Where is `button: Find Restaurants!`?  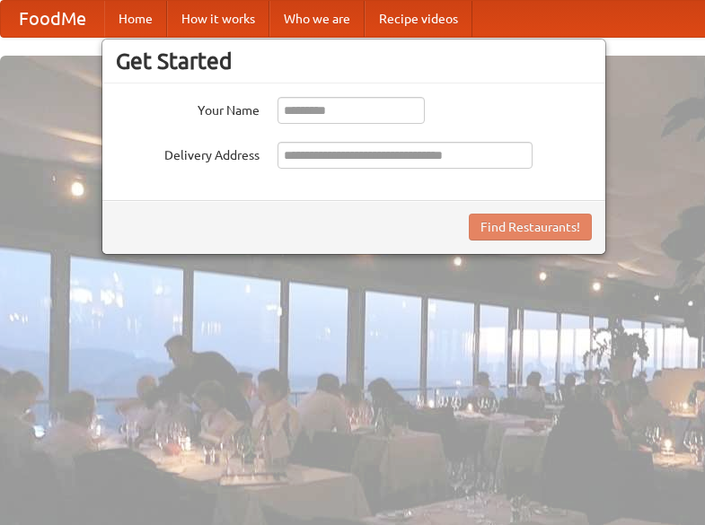
button: Find Restaurants! is located at coordinates (530, 227).